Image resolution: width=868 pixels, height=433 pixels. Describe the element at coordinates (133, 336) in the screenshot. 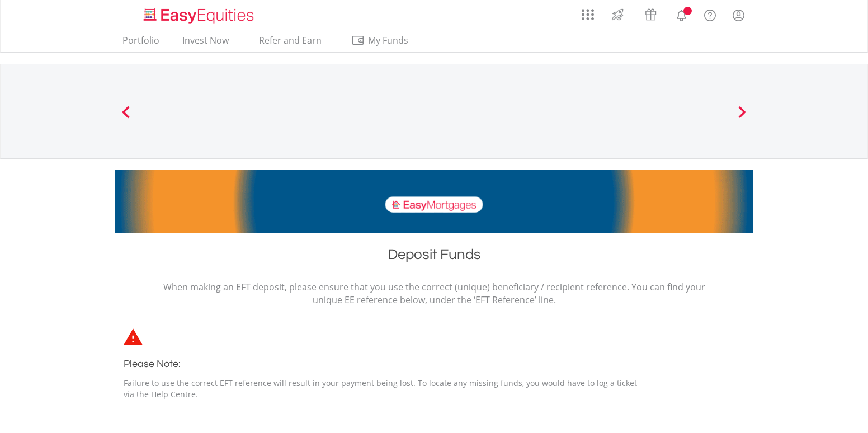

I see `img: statements-icon-error-satrix.svg` at that location.